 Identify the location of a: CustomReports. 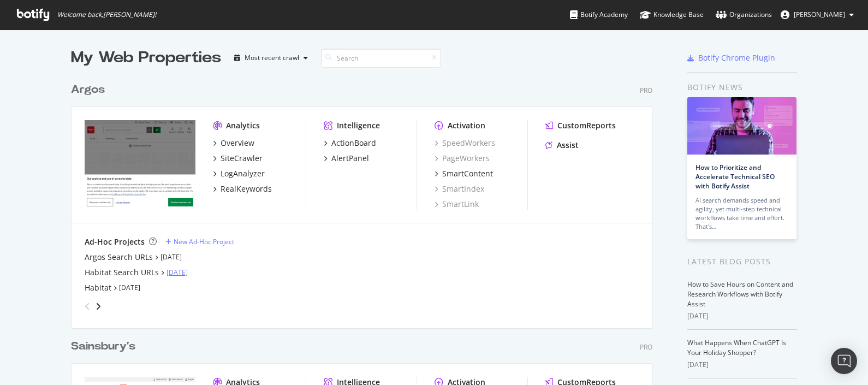
(580, 126).